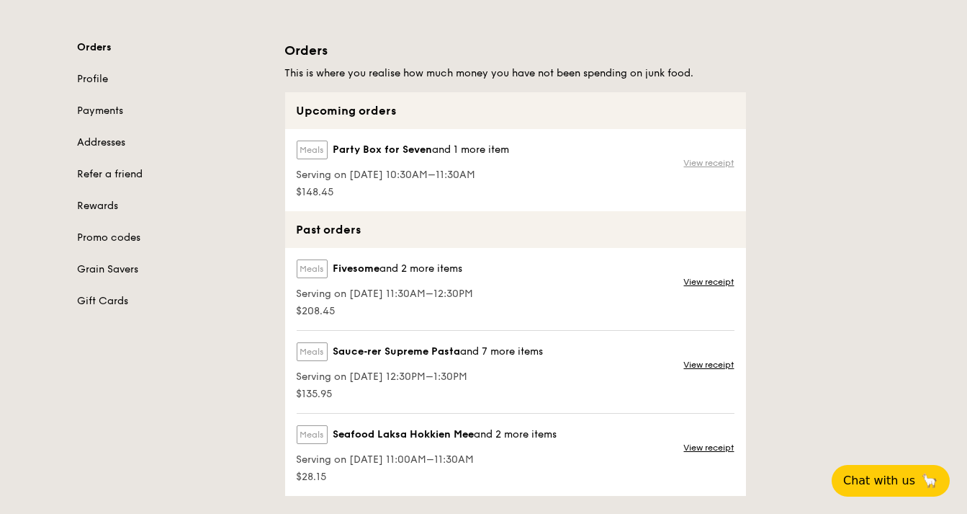 The image size is (967, 514). What do you see at coordinates (397, 352) in the screenshot?
I see `span: Sauce‑rer Supreme Pasta` at bounding box center [397, 352].